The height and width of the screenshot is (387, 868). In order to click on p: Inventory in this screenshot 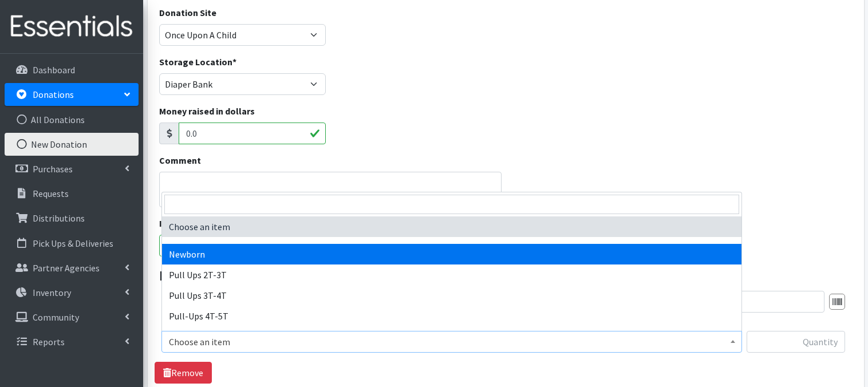, I will do `click(51, 293)`.